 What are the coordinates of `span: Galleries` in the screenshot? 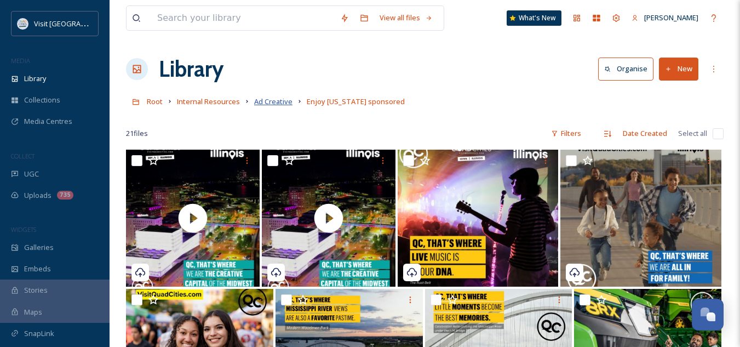 It's located at (39, 247).